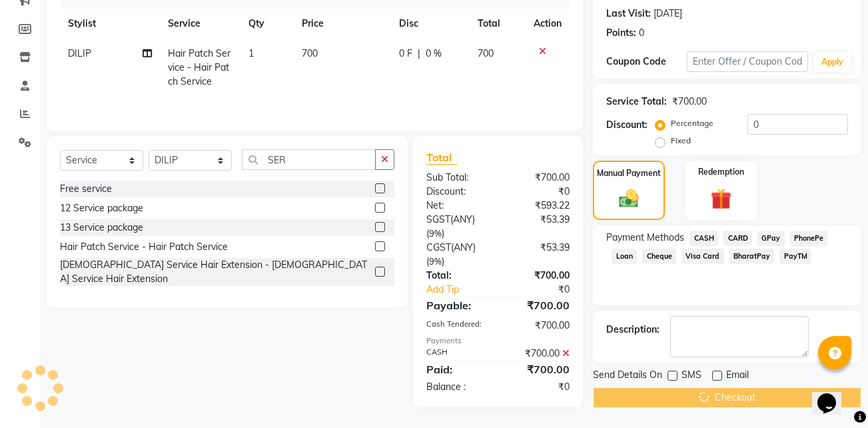 The image size is (868, 428). What do you see at coordinates (457, 353) in the screenshot?
I see `div: CASH` at bounding box center [457, 353].